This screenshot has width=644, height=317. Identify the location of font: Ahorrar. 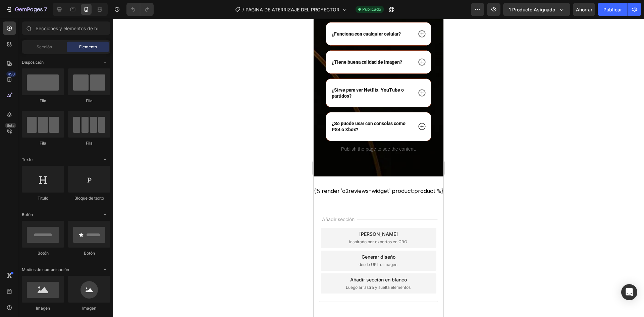
(584, 10).